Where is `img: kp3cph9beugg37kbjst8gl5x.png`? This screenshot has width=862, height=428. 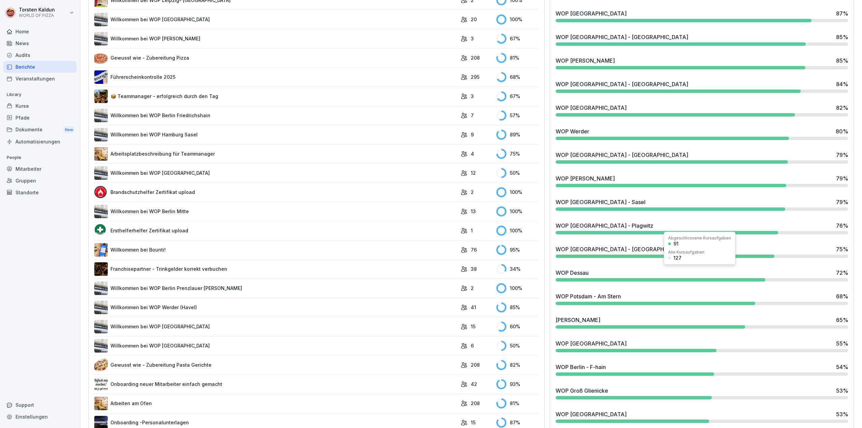
img: kp3cph9beugg37kbjst8gl5x.png is located at coordinates (101, 77).